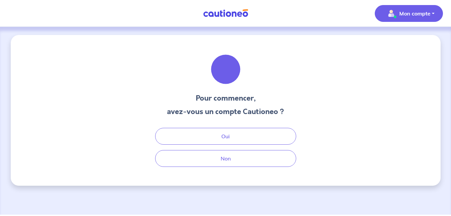 The width and height of the screenshot is (451, 216). What do you see at coordinates (415, 13) in the screenshot?
I see `p: Mon compte` at bounding box center [415, 13].